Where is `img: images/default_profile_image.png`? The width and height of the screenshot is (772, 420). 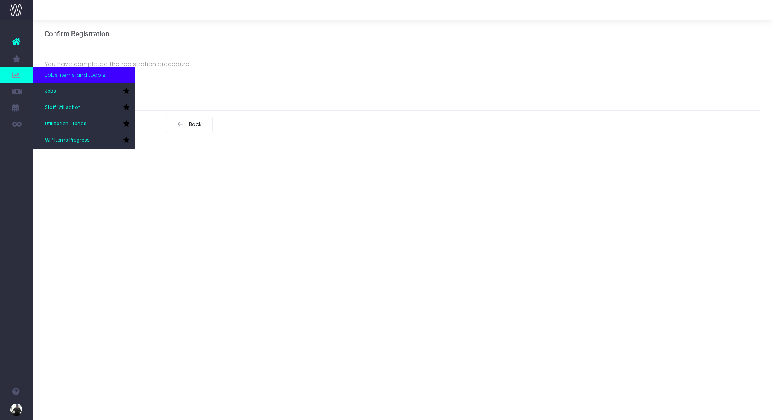 img: images/default_profile_image.png is located at coordinates (16, 410).